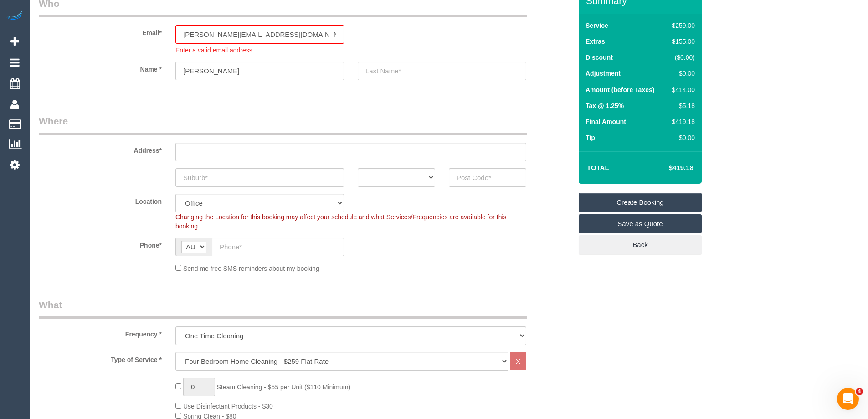 The image size is (868, 419). I want to click on input: Post Code*, so click(488, 177).